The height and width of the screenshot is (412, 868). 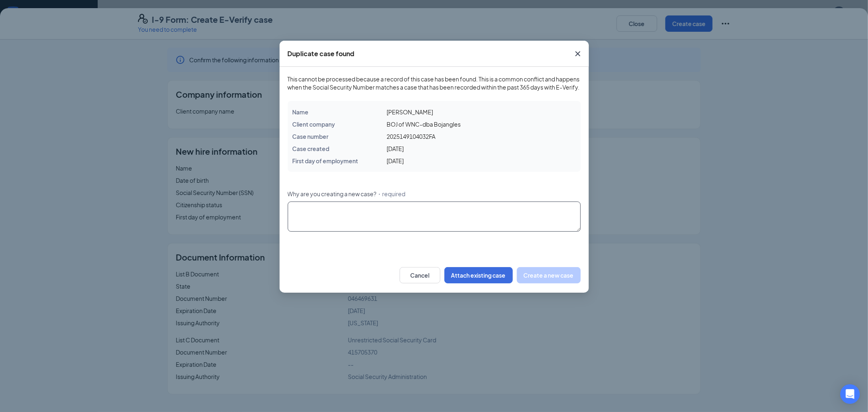 I want to click on span: 2025149104032FA, so click(x=411, y=136).